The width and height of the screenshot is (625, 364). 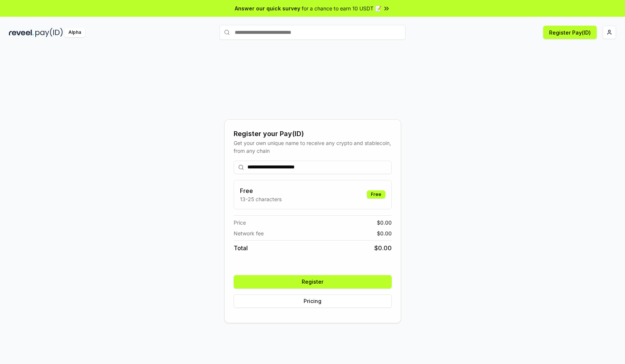 I want to click on p: 13-25 characters, so click(x=261, y=199).